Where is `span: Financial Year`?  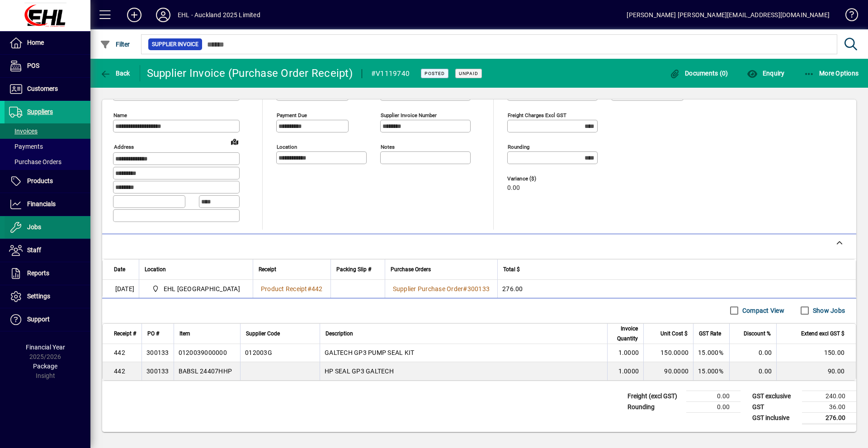 span: Financial Year is located at coordinates (45, 347).